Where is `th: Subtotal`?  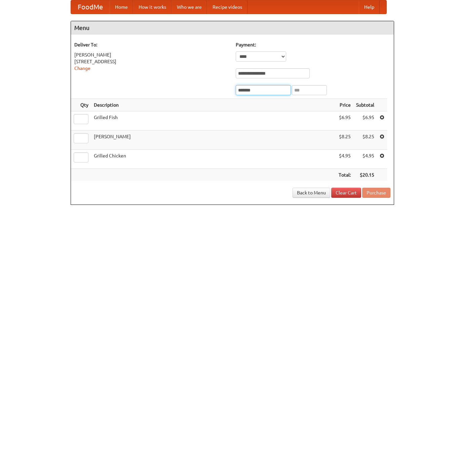 th: Subtotal is located at coordinates (365, 105).